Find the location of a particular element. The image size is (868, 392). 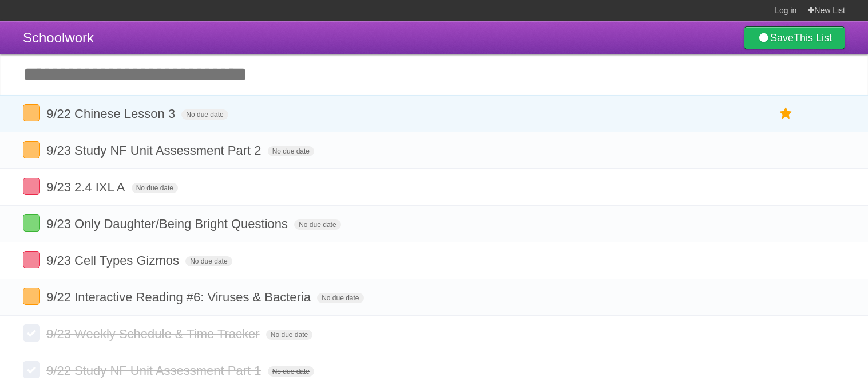

span: 9/22 Interactive Reading #6: Viruses & Bacteria is located at coordinates (180, 297).